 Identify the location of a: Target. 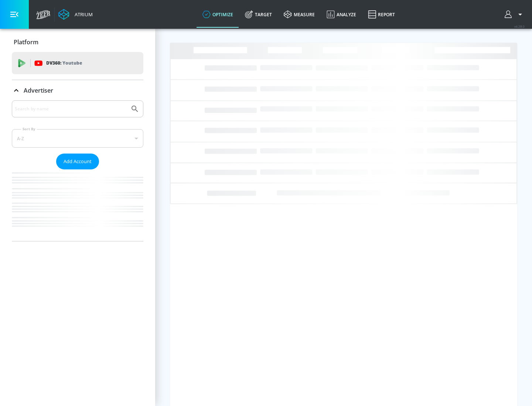
(258, 14).